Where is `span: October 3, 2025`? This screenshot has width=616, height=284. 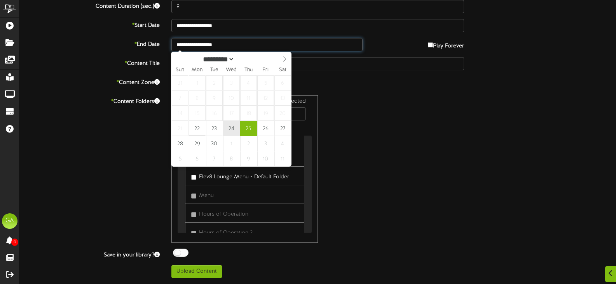
span: October 3, 2025 is located at coordinates (265, 143).